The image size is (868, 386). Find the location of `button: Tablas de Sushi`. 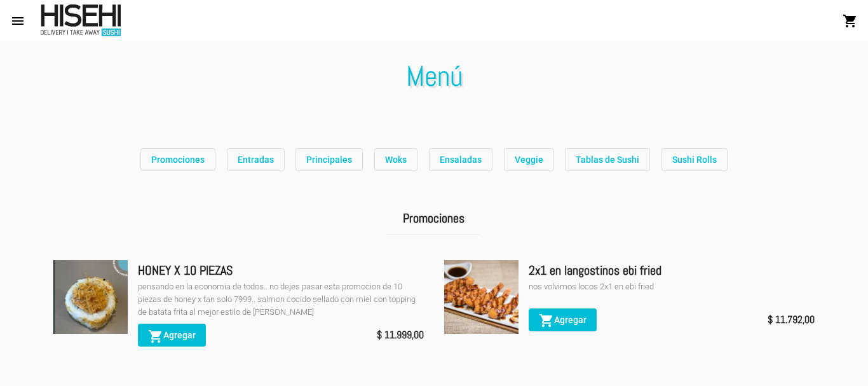

button: Tablas de Sushi is located at coordinates (608, 159).